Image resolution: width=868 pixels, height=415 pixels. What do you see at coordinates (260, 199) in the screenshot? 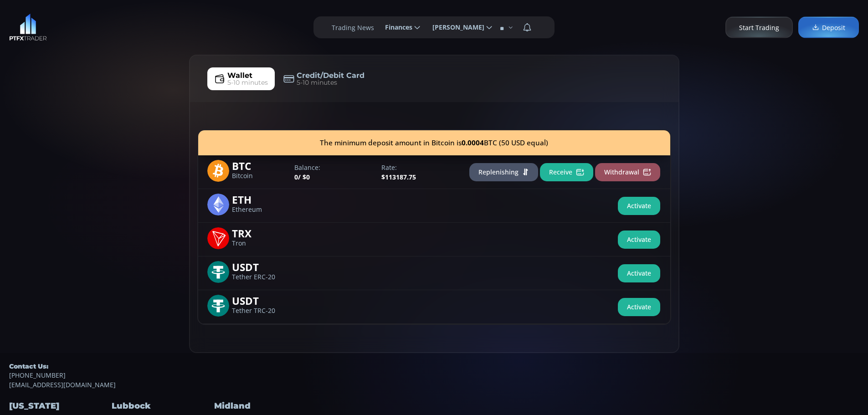
I see `span: ETH` at bounding box center [260, 199].